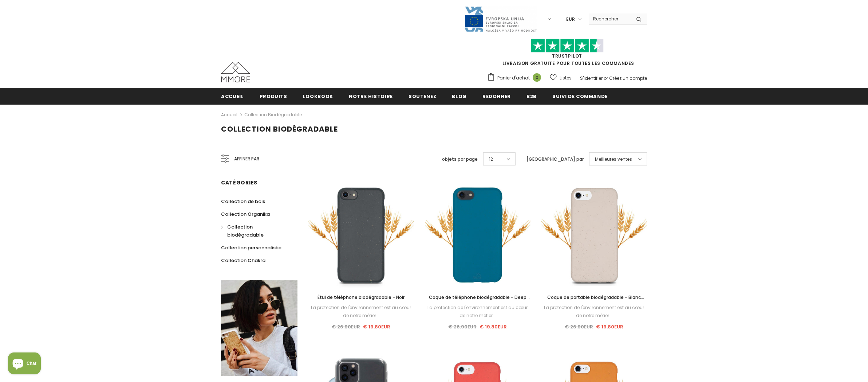  Describe the element at coordinates (596, 301) in the screenshot. I see `span: Coque de portable biodégradable - Blanc naturel` at that location.